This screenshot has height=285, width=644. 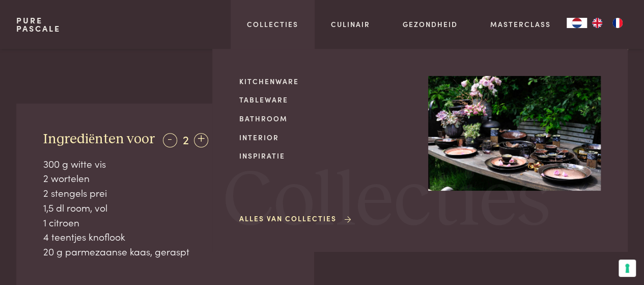 I want to click on div: 1,5 dl room, vol, so click(x=165, y=207).